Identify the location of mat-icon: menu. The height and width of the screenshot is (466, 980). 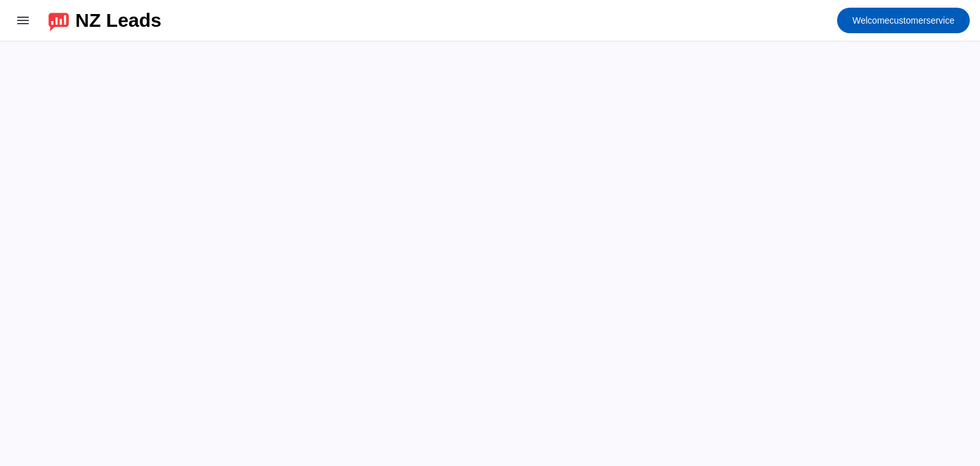
(23, 21).